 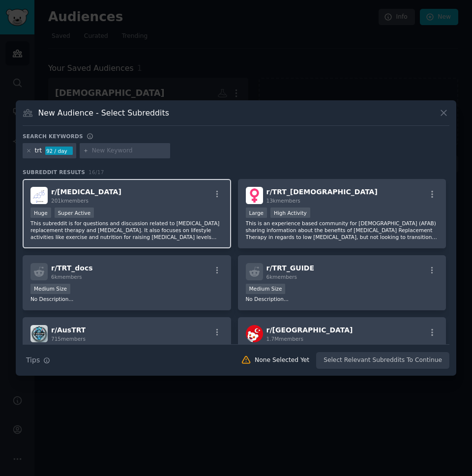 What do you see at coordinates (290, 212) in the screenshot?
I see `div: High Activity` at bounding box center [290, 212].